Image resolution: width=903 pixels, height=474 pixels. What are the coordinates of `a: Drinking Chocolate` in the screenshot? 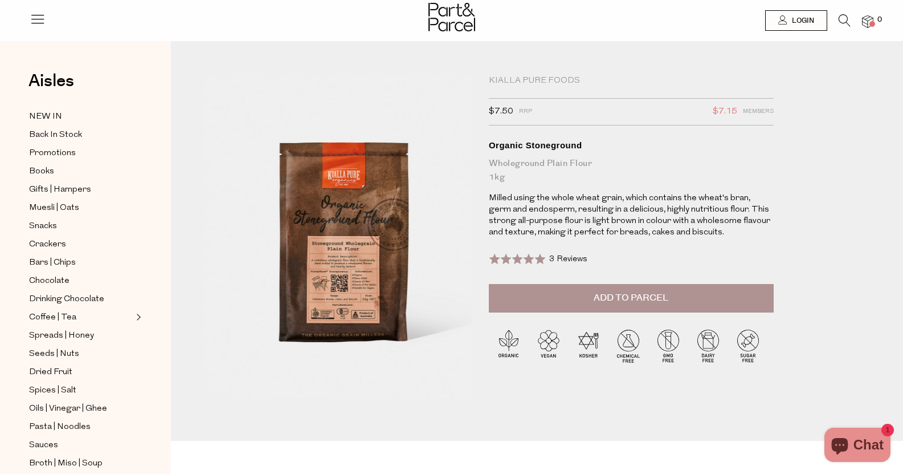 It's located at (81, 299).